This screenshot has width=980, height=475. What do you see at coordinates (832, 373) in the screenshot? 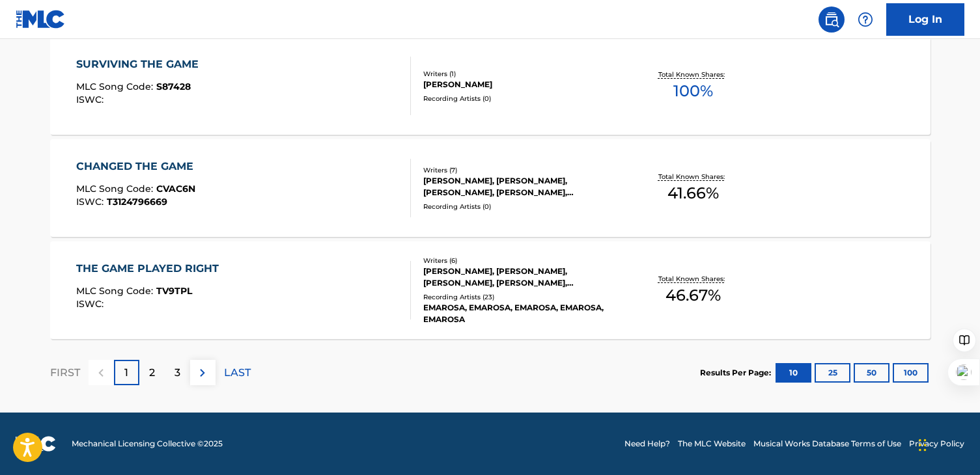
I see `button: 25` at bounding box center [832, 373].